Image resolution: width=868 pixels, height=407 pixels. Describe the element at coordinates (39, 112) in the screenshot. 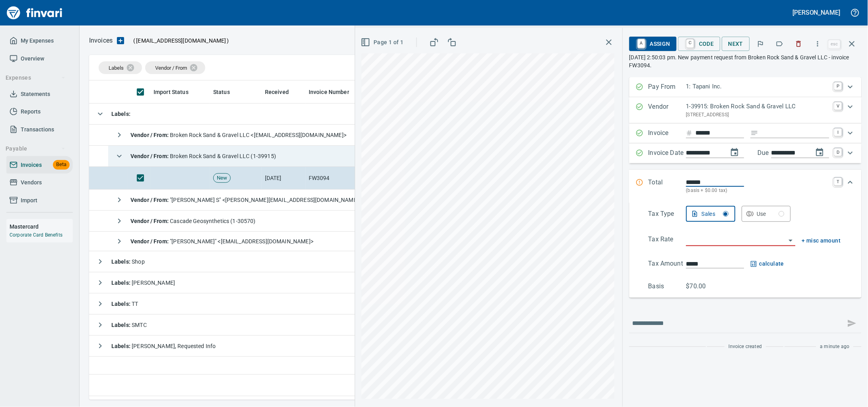

I see `a: Reports` at that location.